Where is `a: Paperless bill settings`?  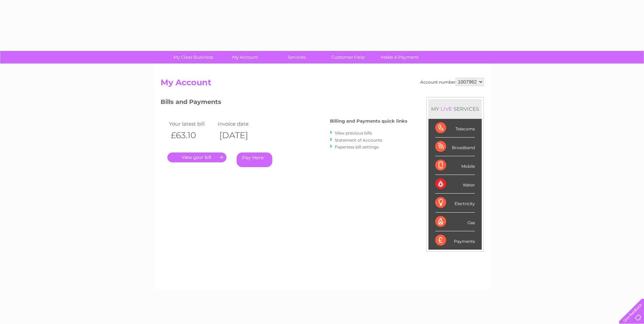
a: Paperless bill settings is located at coordinates (357, 147).